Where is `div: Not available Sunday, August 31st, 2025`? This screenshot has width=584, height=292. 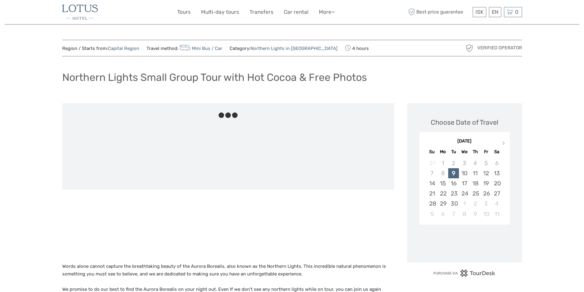
div: Not available Sunday, August 31st, 2025 is located at coordinates (432, 163).